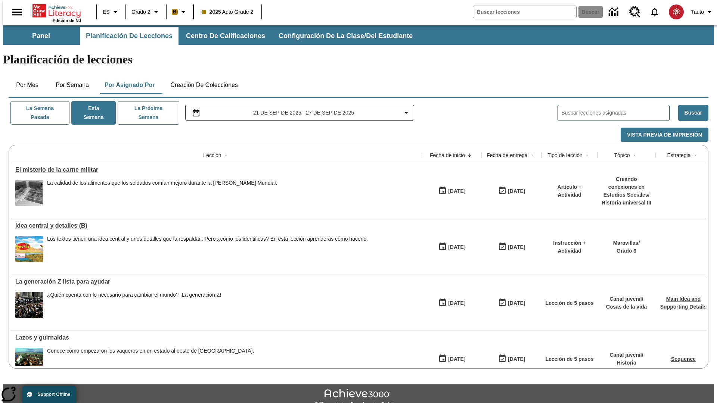  I want to click on p: Grado 3, so click(626, 251).